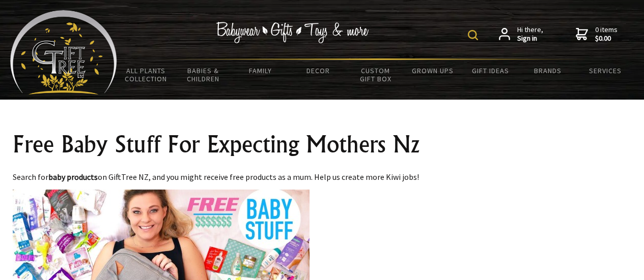 The image size is (644, 280). What do you see at coordinates (547, 71) in the screenshot?
I see `a: Brands` at bounding box center [547, 71].